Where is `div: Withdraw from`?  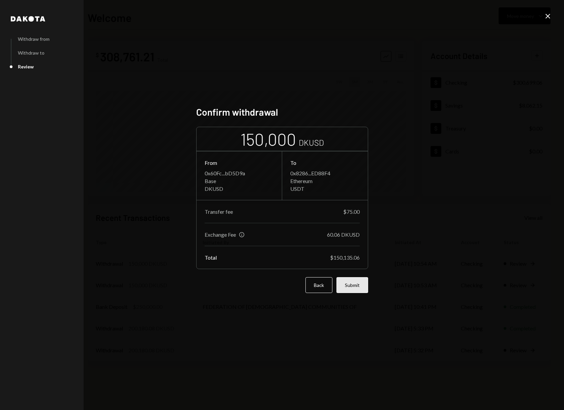
div: Withdraw from is located at coordinates (34, 39).